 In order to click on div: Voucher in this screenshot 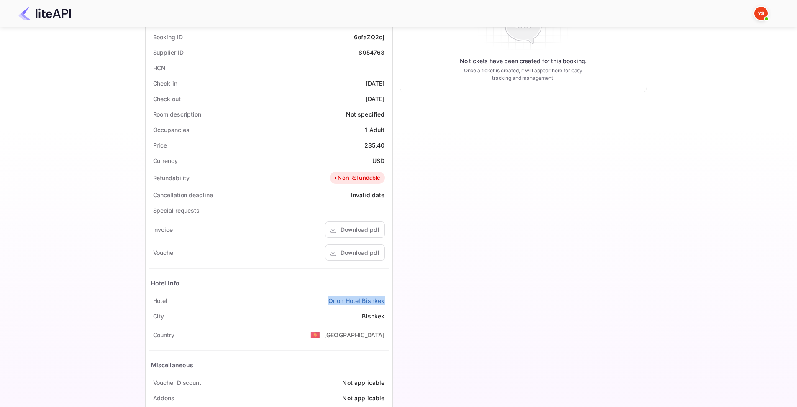, I will do `click(164, 253)`.